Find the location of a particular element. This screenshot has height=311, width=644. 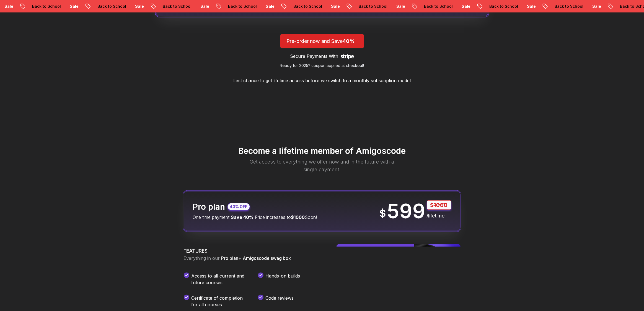

a: lifetime-access is located at coordinates (322, 51).